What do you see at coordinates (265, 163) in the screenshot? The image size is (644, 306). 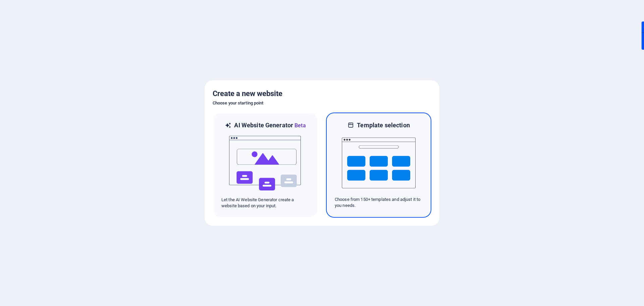 I see `img: ai` at bounding box center [265, 163].